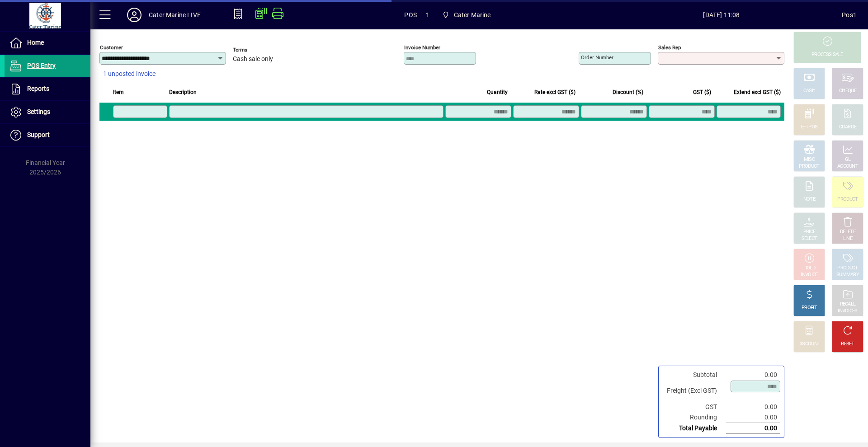 The width and height of the screenshot is (868, 447). What do you see at coordinates (810, 160) in the screenshot?
I see `div: MISC` at bounding box center [810, 160].